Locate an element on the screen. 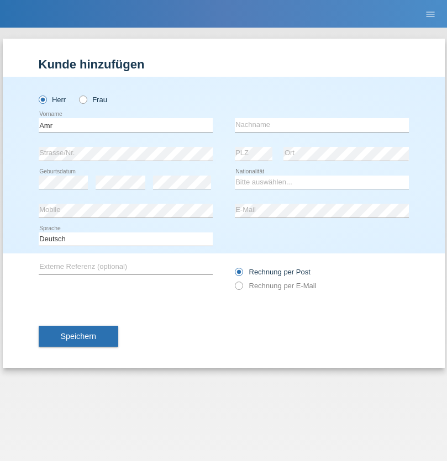 Image resolution: width=447 pixels, height=461 pixels. h1: Kunde hinzufügen is located at coordinates (224, 64).